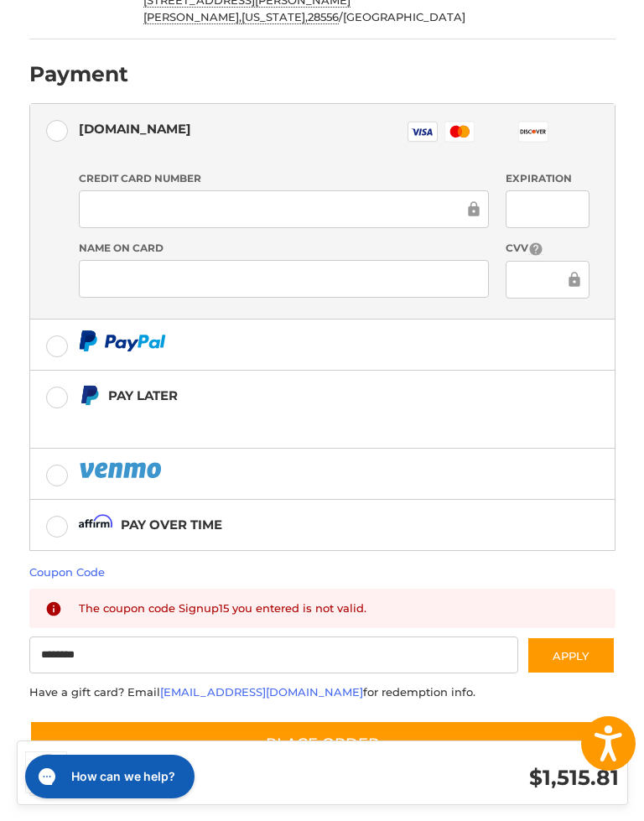  What do you see at coordinates (217, 770) in the screenshot?
I see `h3: 3 Items` at bounding box center [217, 770].